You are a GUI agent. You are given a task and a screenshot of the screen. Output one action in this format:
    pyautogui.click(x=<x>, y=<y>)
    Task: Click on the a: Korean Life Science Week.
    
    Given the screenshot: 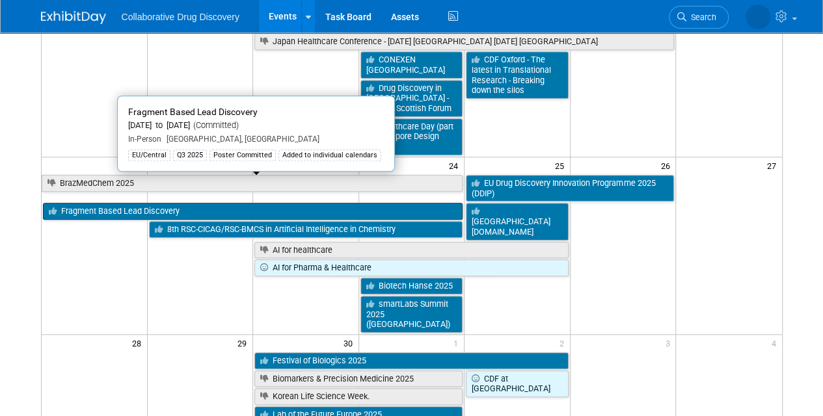 What is the action you would take?
    pyautogui.click(x=359, y=397)
    